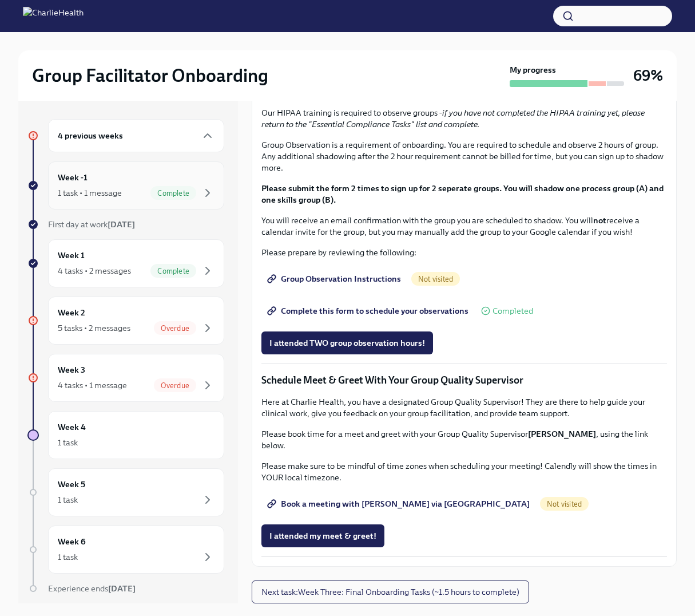 The width and height of the screenshot is (695, 616). I want to click on p: Schedule Meet & Greet With Your Group Quality Supervisor, so click(464, 380).